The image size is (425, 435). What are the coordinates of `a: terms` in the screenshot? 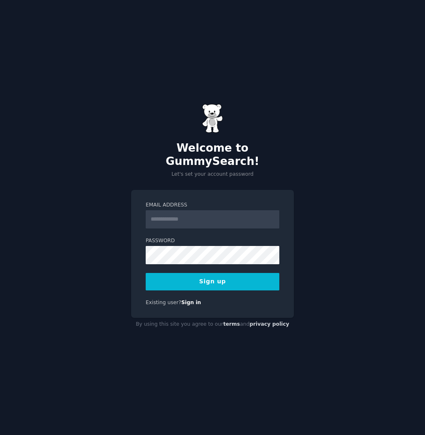 It's located at (232, 324).